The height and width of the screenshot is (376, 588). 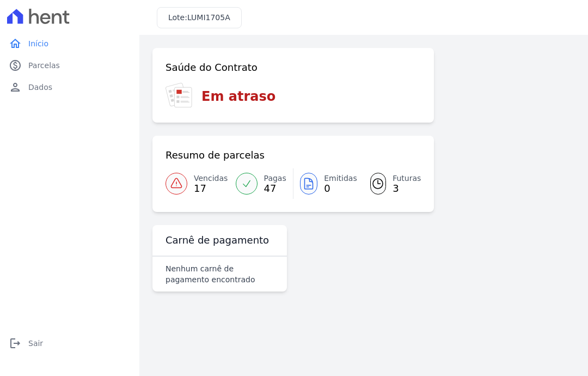 What do you see at coordinates (16, 44) in the screenshot?
I see `i: home` at bounding box center [16, 44].